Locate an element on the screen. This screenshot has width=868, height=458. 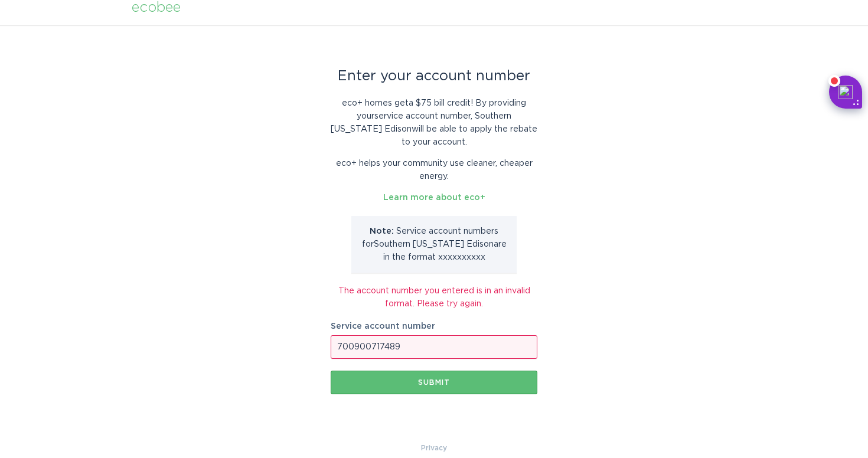
strong: Note: is located at coordinates (381, 231).